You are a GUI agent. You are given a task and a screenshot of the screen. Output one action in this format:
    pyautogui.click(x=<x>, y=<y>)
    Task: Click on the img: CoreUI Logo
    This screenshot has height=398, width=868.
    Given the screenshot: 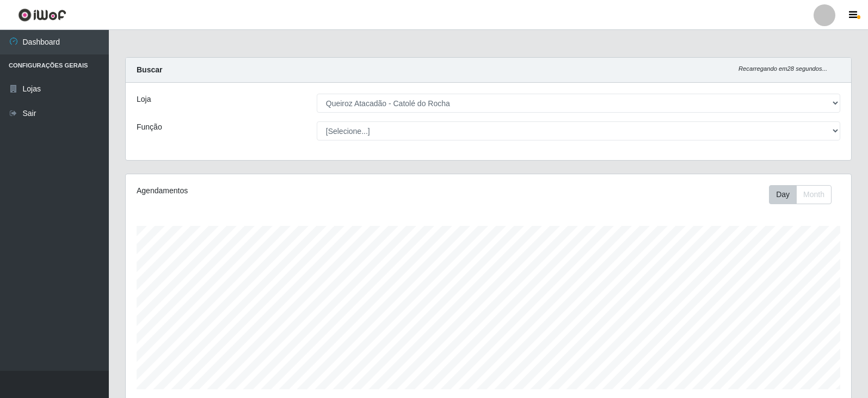 What is the action you would take?
    pyautogui.click(x=42, y=15)
    